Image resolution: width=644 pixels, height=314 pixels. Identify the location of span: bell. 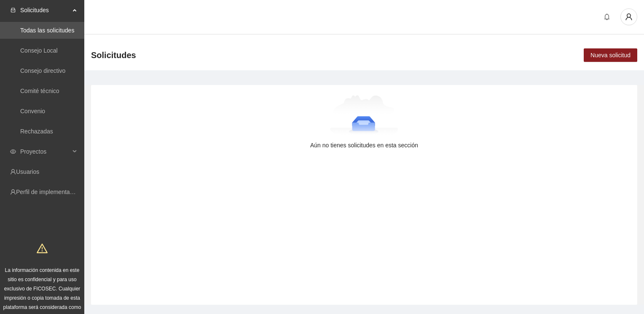
(607, 17).